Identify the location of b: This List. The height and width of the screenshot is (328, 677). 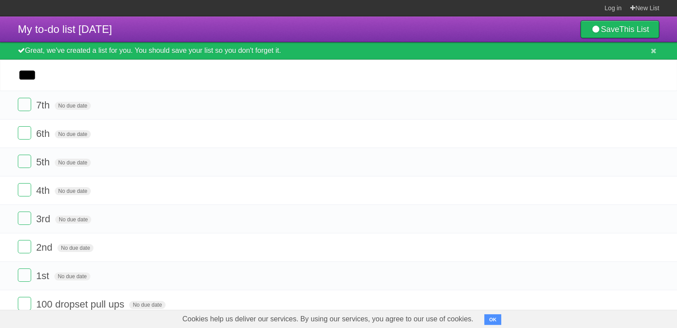
(634, 29).